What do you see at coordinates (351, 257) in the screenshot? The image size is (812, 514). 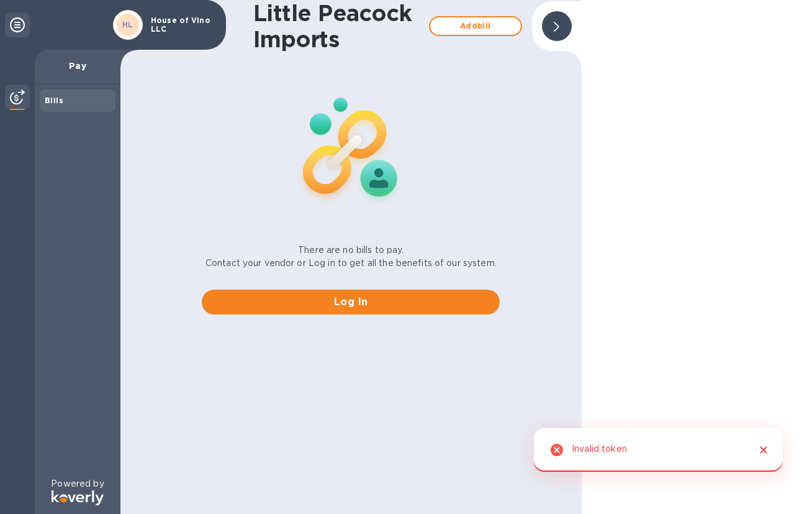 I see `p: There are no bills to pay. Contact your vendor or Log in to get all the benefits of our system.` at bounding box center [351, 257].